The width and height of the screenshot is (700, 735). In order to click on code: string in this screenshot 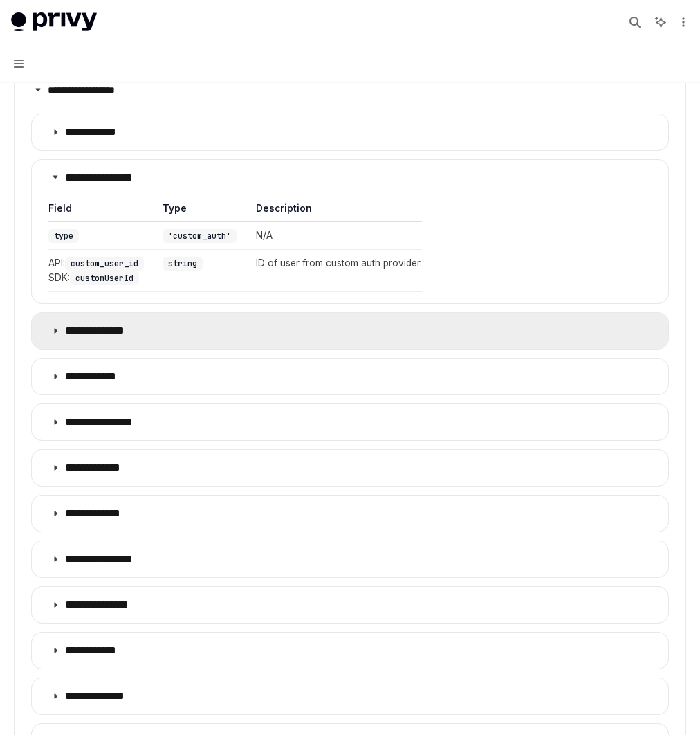, I will do `click(183, 264)`.